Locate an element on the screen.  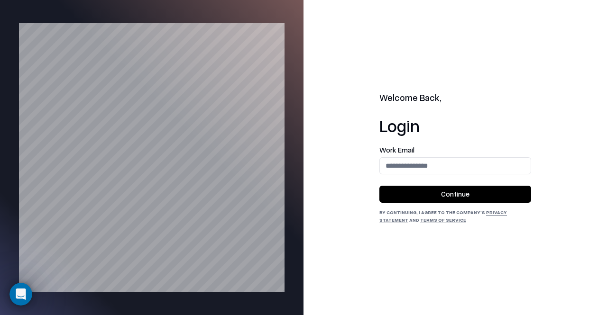
h2: Welcome Back, is located at coordinates (455, 98).